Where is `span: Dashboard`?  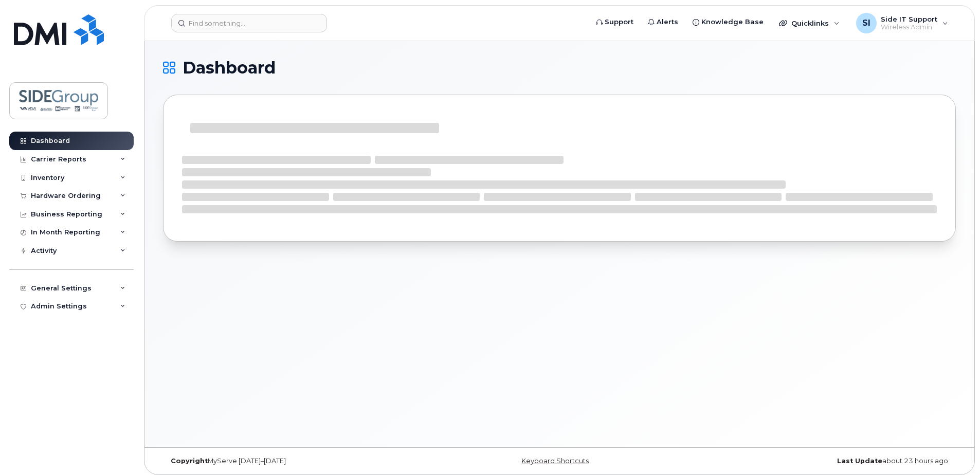
span: Dashboard is located at coordinates (229, 68).